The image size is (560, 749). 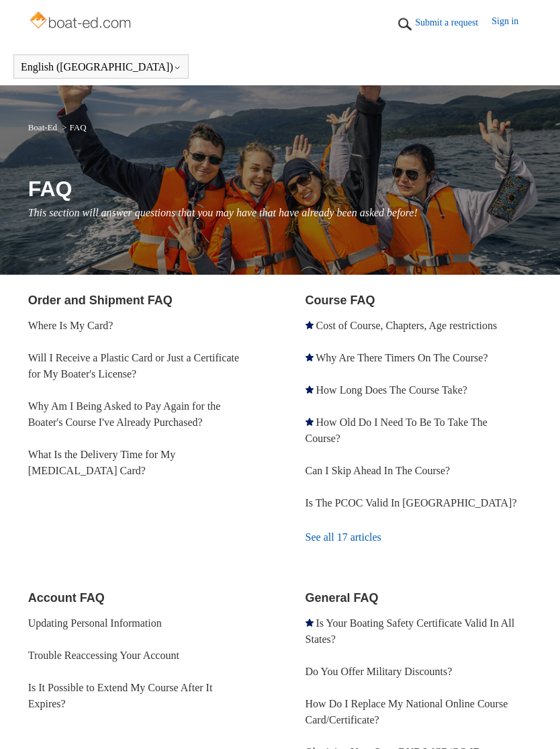 I want to click on a: Will I Receive a Plastic Card or Just a Certificate for My Boater's License?, so click(x=133, y=366).